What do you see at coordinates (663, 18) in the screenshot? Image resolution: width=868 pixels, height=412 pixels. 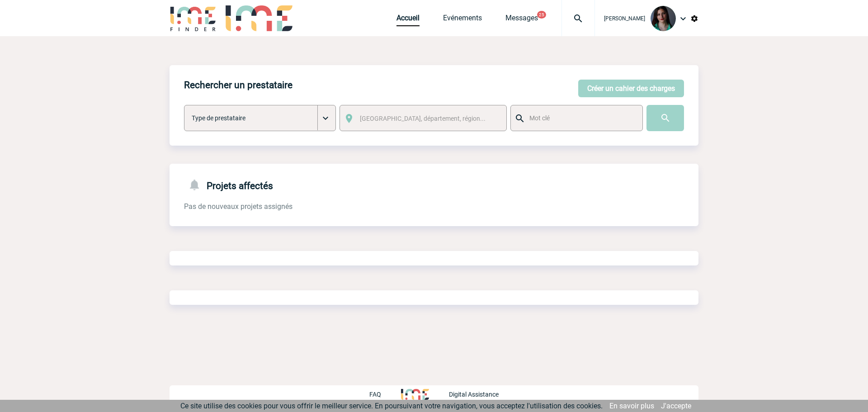 I see `img: 131235-0.jpeg` at bounding box center [663, 18].